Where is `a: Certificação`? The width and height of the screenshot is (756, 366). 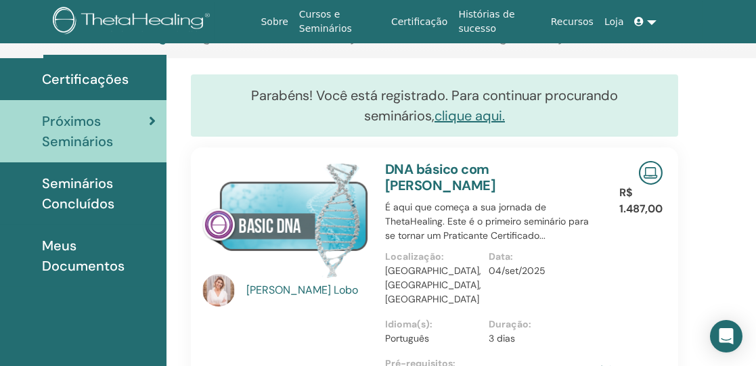 a: Certificação is located at coordinates (419, 22).